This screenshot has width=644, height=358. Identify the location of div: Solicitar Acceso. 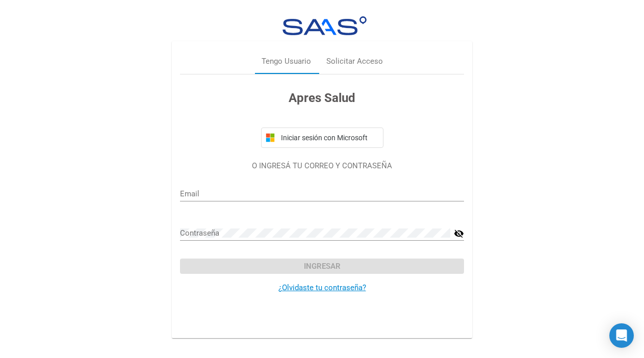
(354, 62).